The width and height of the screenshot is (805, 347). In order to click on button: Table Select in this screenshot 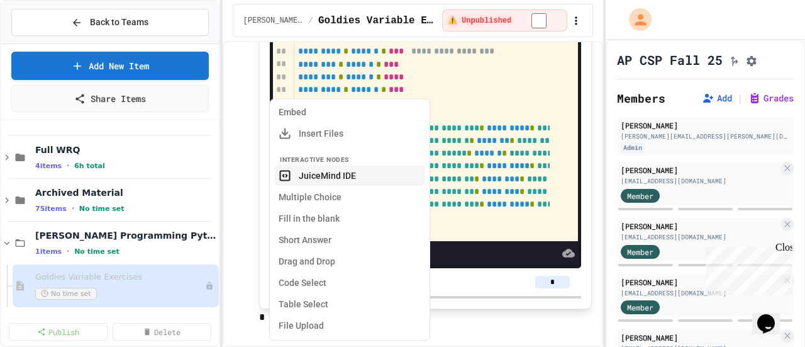, I will do `click(350, 304)`.